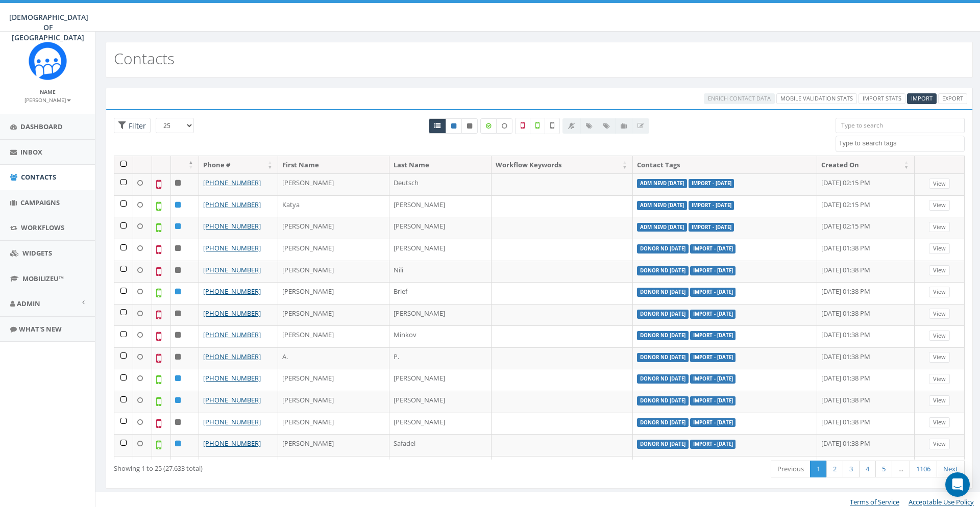 The width and height of the screenshot is (980, 507). What do you see at coordinates (562, 165) in the screenshot?
I see `th: Workflow Keywords: activate to sort column ascending` at bounding box center [562, 165].